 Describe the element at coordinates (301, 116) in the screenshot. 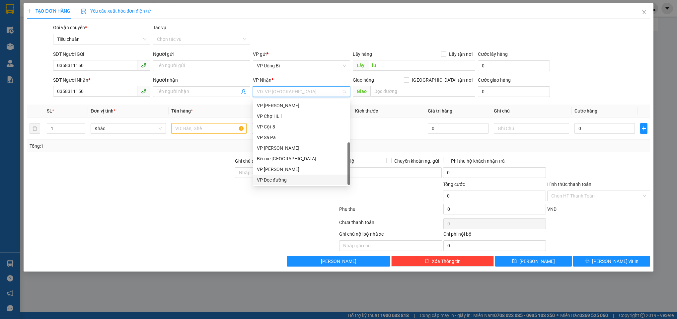

I see `div: VP Chợ HL 1` at that location.